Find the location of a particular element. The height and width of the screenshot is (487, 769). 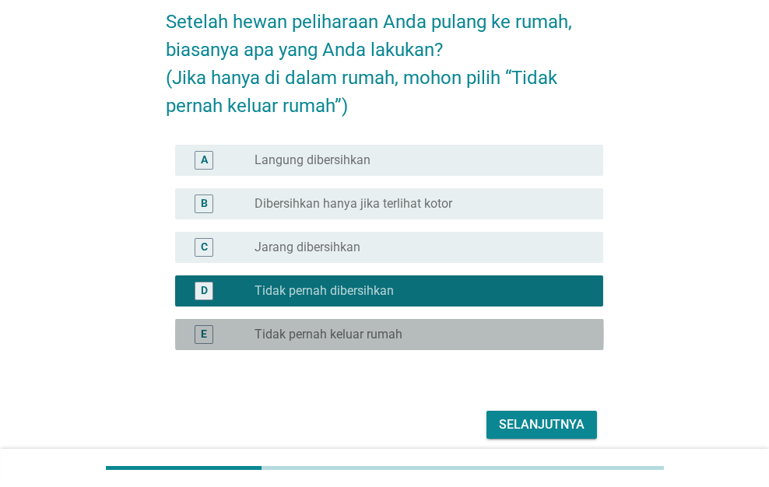

div: Selanjutnya is located at coordinates (542, 425).